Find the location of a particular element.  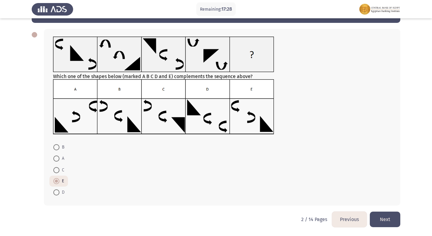

div: Which one of the shapes below (marked A B C D and E) complements the sequence above? is located at coordinates (222, 86).